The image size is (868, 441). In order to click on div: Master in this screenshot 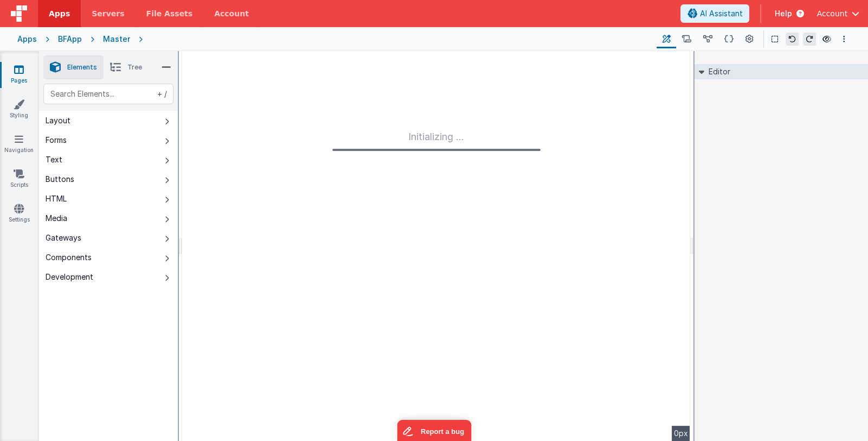, I will do `click(117, 39)`.